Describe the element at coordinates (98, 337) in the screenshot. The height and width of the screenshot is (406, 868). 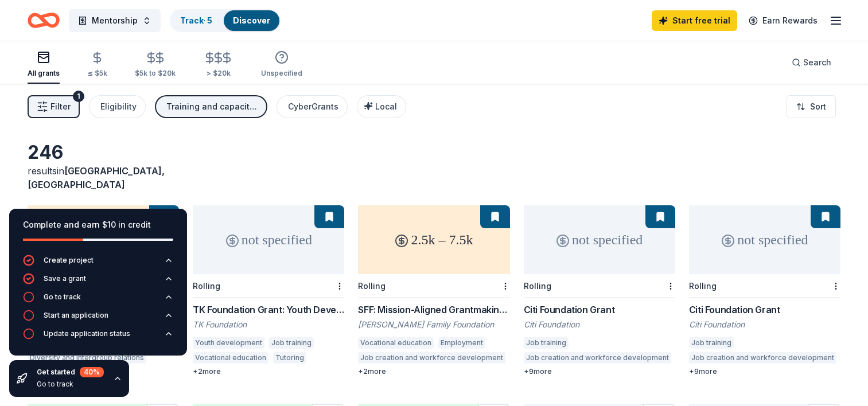
I see `button: Update application status` at that location.